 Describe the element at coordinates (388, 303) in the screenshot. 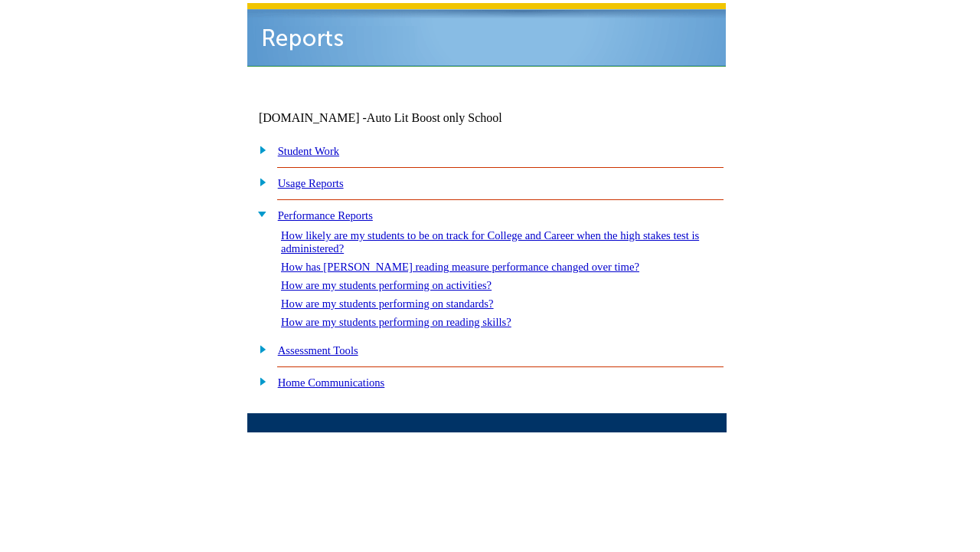

I see `a: How are my students performing on standards?` at that location.